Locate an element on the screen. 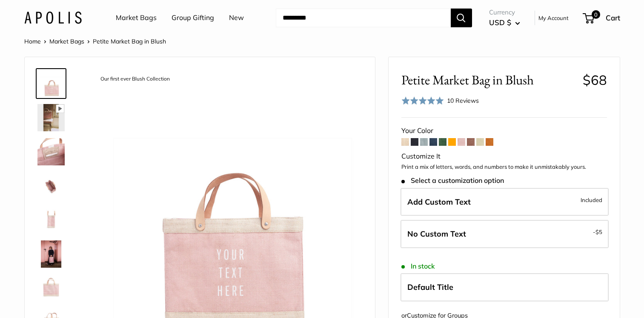 This screenshot has width=644, height=318. nav: Breadcrumb is located at coordinates (95, 41).